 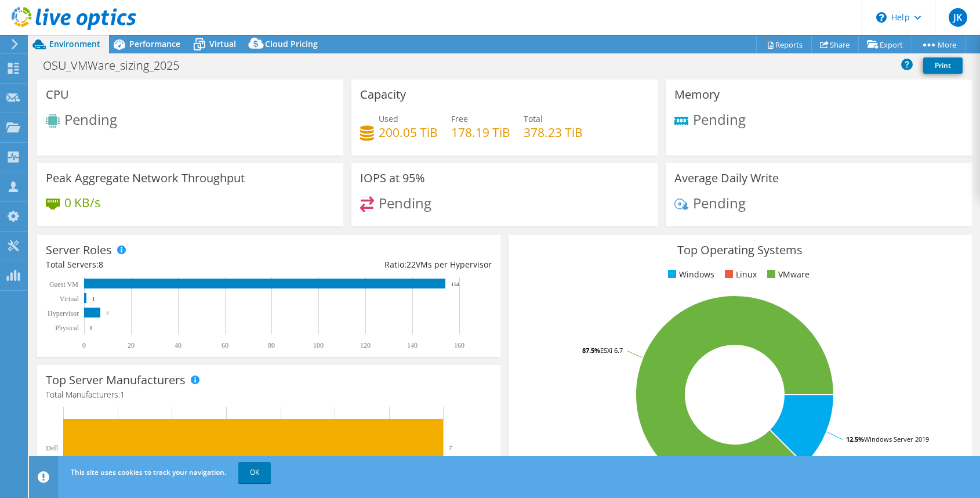 What do you see at coordinates (897, 439) in the screenshot?
I see `tspan: Windows Server 2019` at bounding box center [897, 439].